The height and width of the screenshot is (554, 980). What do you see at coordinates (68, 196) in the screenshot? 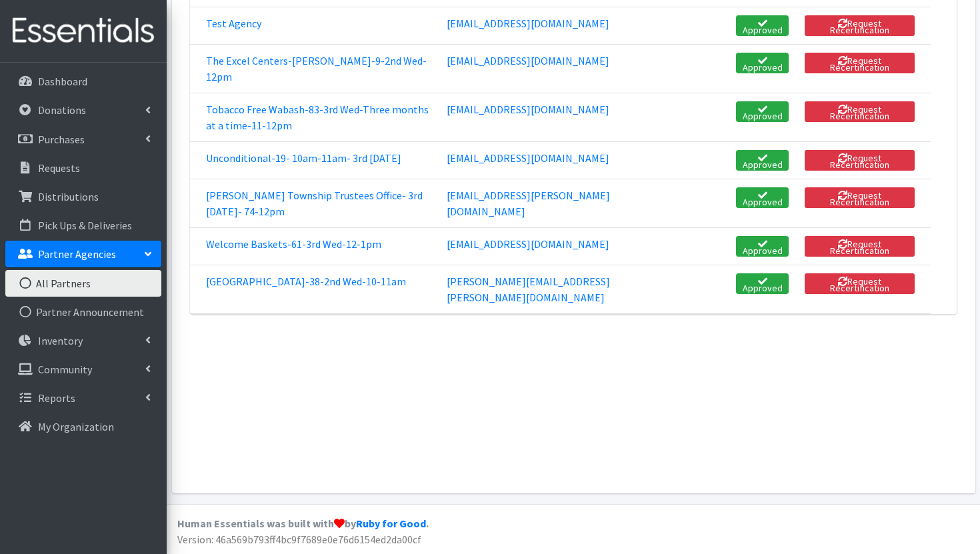
I see `p: Distributions` at bounding box center [68, 196].